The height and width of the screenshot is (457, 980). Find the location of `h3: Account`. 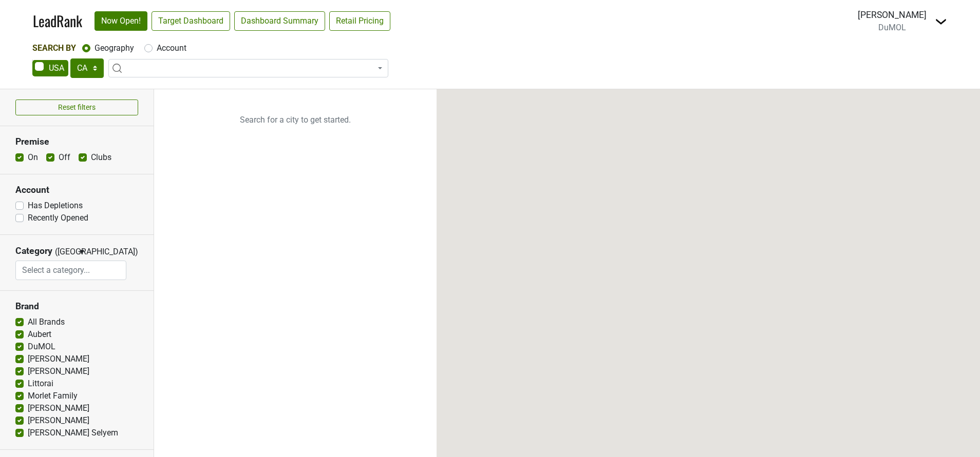

h3: Account is located at coordinates (77, 190).